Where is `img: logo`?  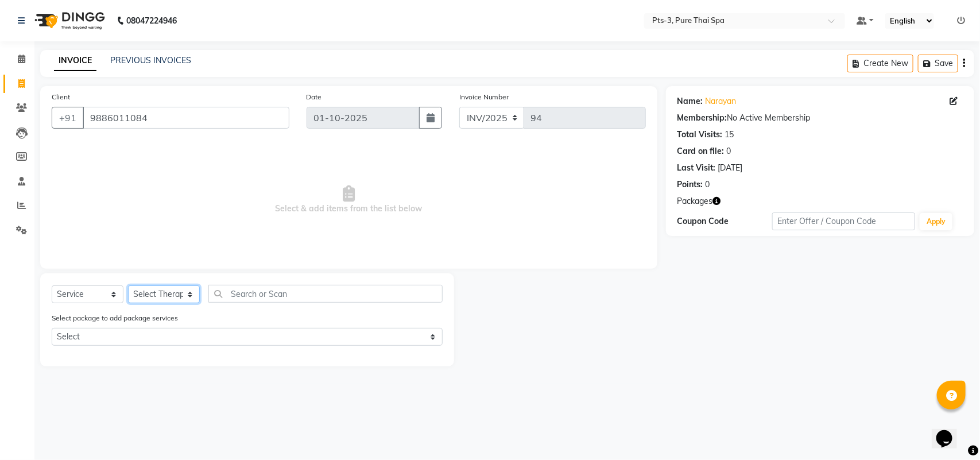 img: logo is located at coordinates (68, 20).